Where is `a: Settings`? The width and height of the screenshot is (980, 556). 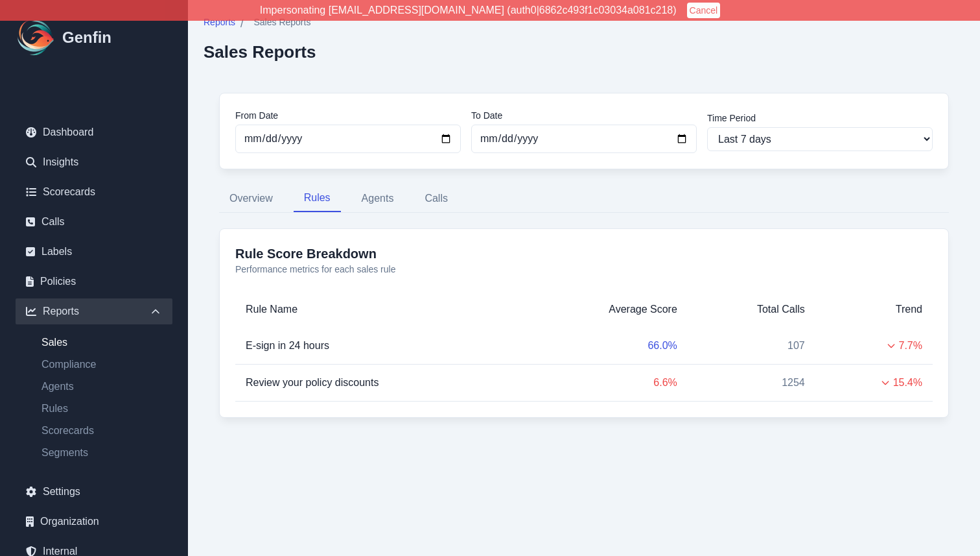 a: Settings is located at coordinates (94, 491).